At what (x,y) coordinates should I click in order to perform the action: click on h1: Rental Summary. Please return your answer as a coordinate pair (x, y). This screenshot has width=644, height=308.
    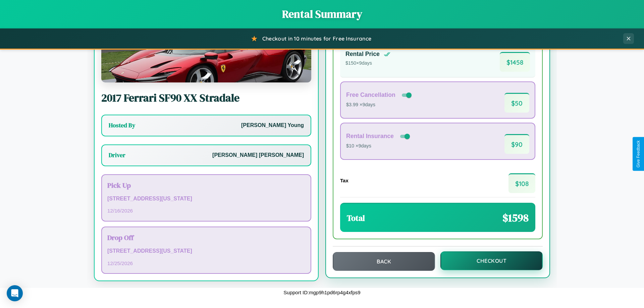
    Looking at the image, I should click on (322, 14).